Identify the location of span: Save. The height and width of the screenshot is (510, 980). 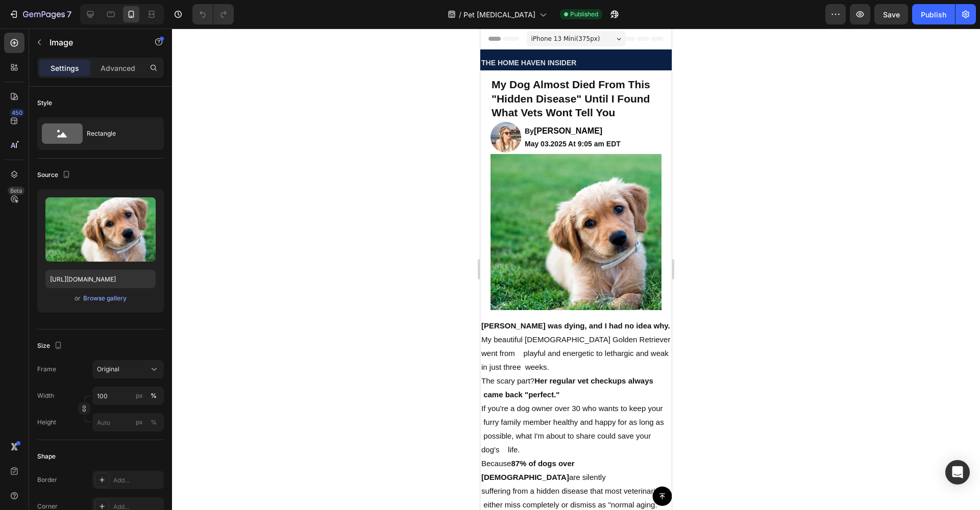
(891, 14).